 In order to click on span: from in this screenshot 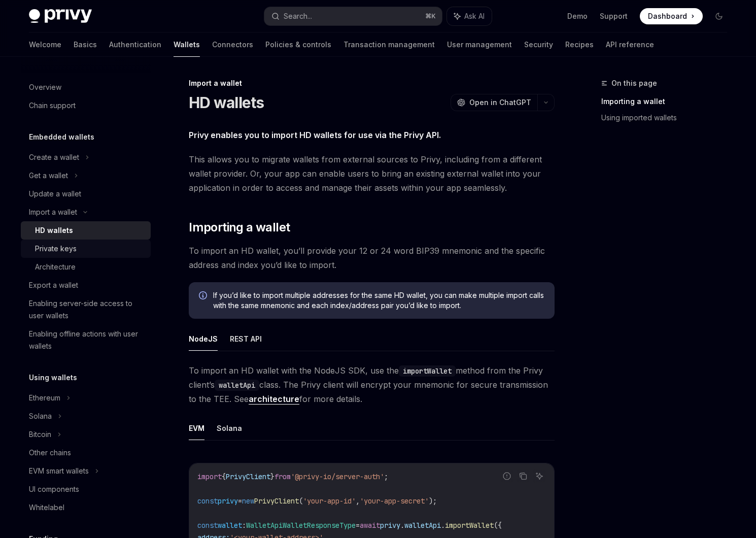, I will do `click(283, 476)`.